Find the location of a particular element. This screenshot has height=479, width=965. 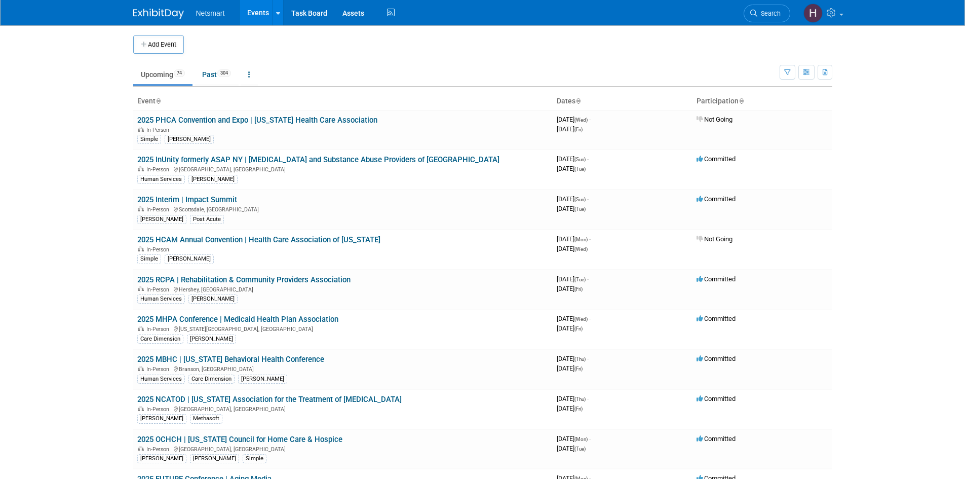

a: Past304 is located at coordinates (216, 75).